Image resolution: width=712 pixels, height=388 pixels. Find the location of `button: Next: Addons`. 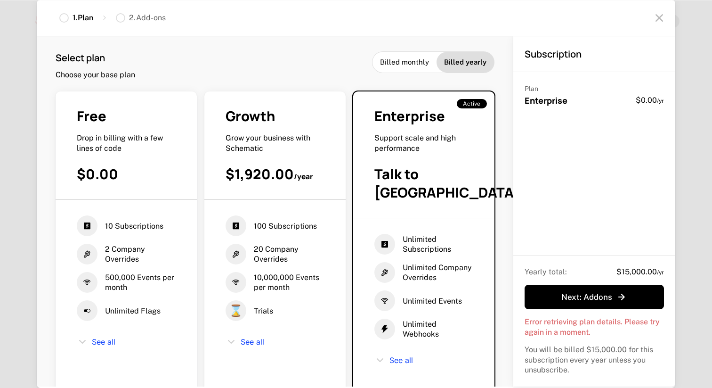

button: Next: Addons is located at coordinates (595, 297).